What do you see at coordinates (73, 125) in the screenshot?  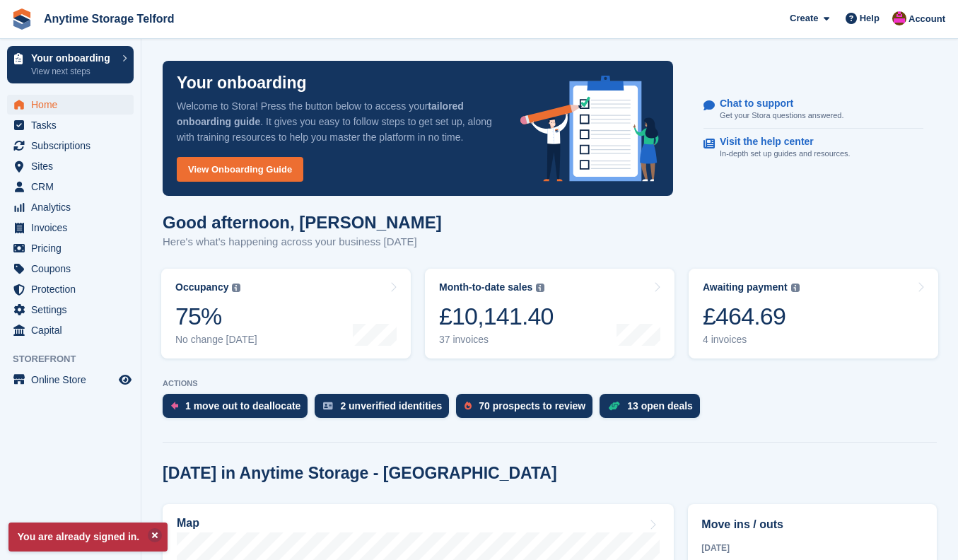 I see `span: Tasks` at bounding box center [73, 125].